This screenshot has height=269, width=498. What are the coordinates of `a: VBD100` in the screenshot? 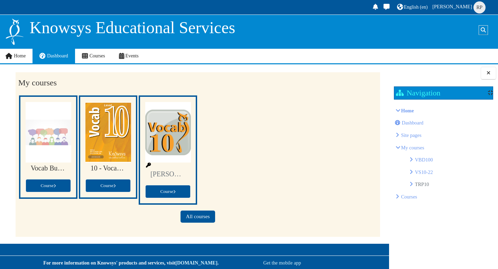 It's located at (424, 160).